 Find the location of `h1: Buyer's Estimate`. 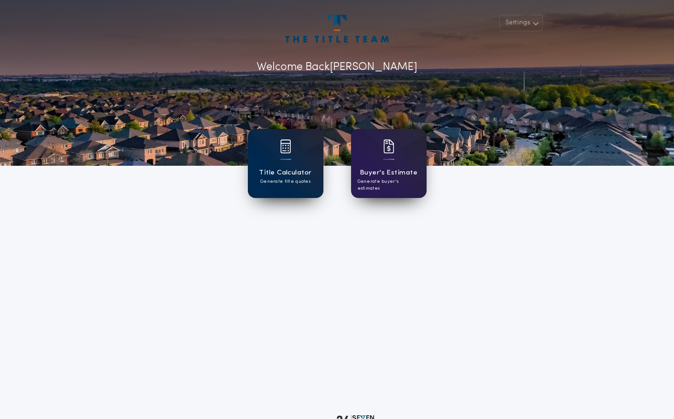

h1: Buyer's Estimate is located at coordinates (388, 173).